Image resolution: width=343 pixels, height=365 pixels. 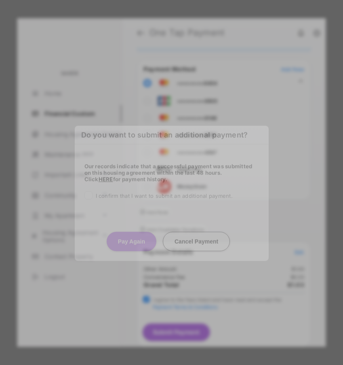 I want to click on button: Pay Again, so click(x=131, y=241).